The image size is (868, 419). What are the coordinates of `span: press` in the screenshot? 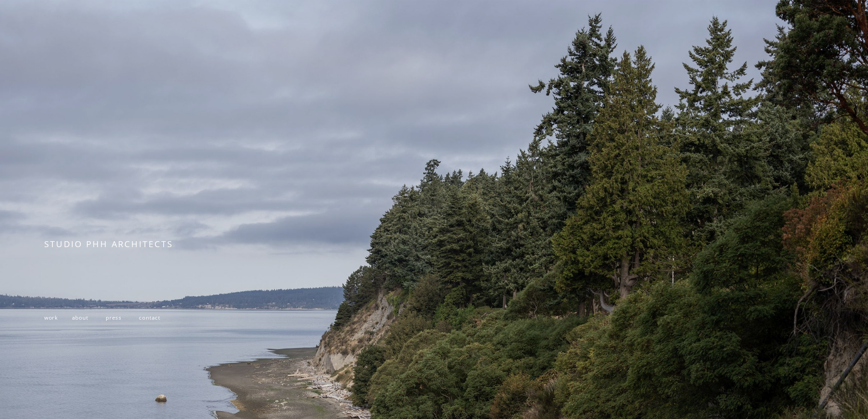 It's located at (113, 317).